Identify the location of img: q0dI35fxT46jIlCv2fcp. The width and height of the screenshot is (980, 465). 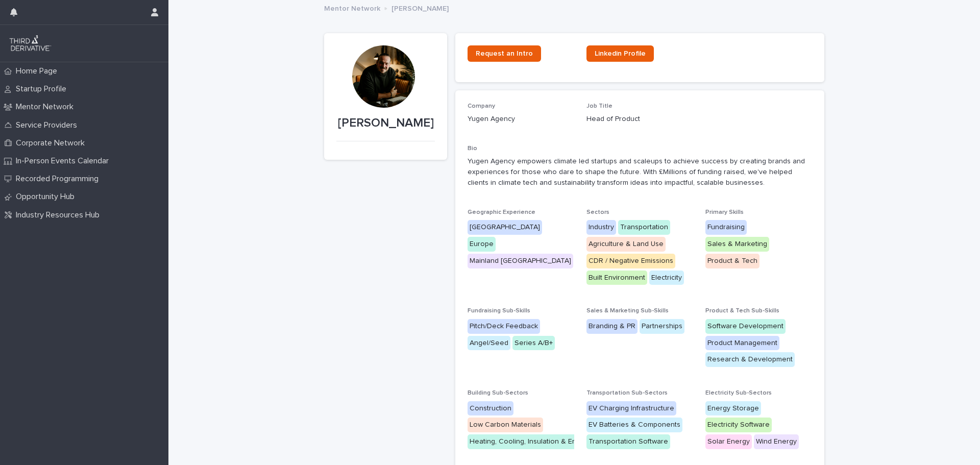
(30, 43).